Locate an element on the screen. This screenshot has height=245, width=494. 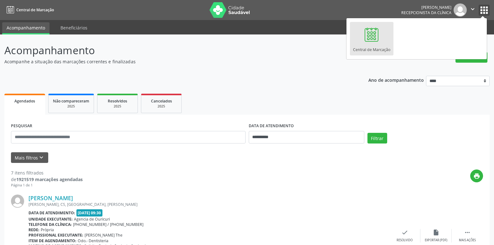
b: Rede: is located at coordinates (34, 230).